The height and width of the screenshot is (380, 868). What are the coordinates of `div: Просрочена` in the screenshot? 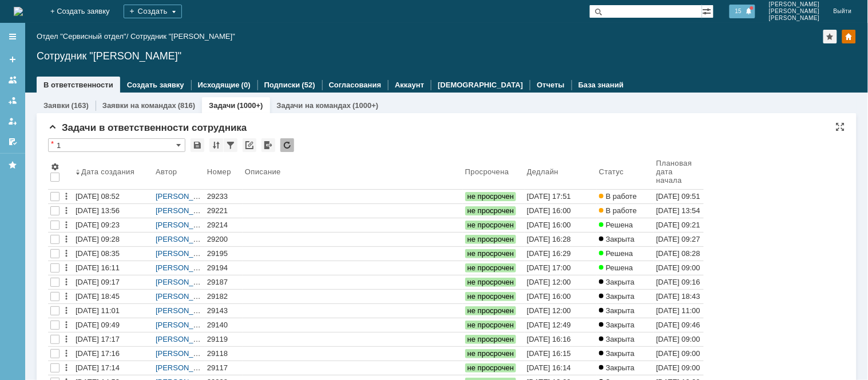 It's located at (488, 172).